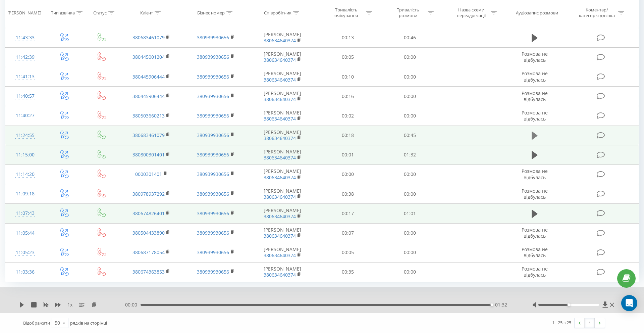 The height and width of the screenshot is (333, 644). Describe the element at coordinates (25, 213) in the screenshot. I see `div: 11:07:43` at that location.